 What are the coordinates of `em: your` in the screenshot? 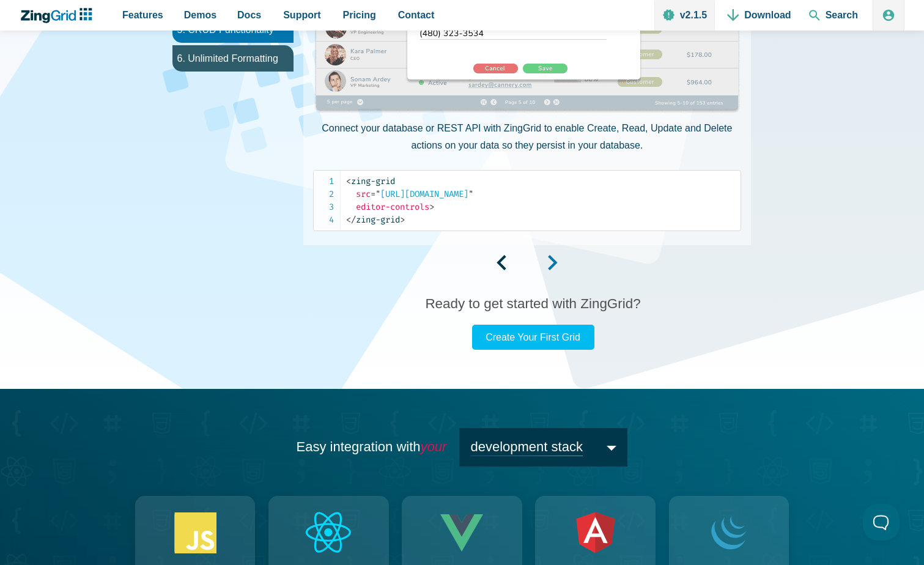 It's located at (434, 446).